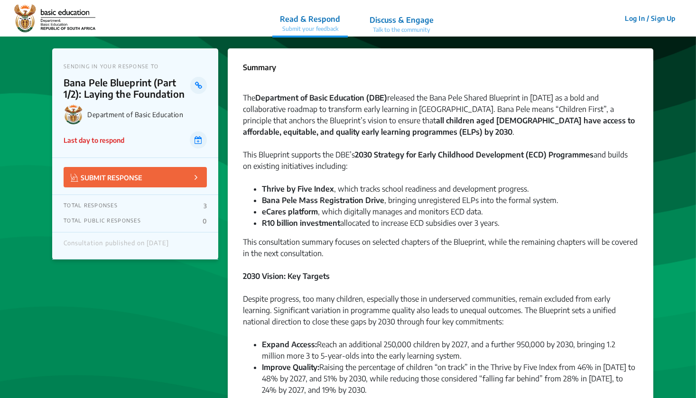  Describe the element at coordinates (289, 344) in the screenshot. I see `strong: Expand Access:` at that location.